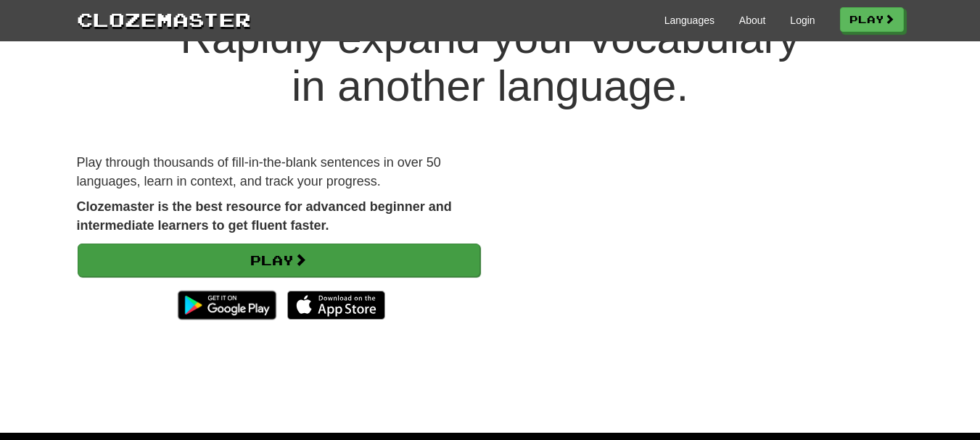 The image size is (980, 440). Describe the element at coordinates (802, 21) in the screenshot. I see `a: Login` at that location.